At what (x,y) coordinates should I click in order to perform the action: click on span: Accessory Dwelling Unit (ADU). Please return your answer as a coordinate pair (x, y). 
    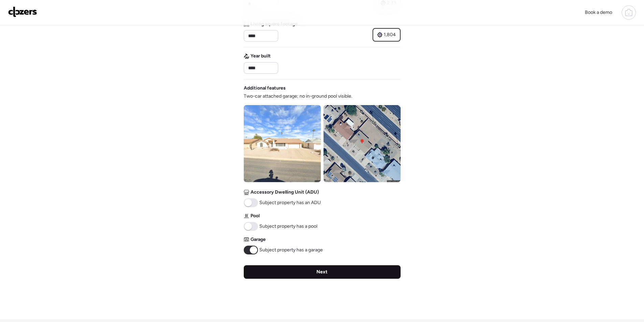
    Looking at the image, I should click on (285, 193).